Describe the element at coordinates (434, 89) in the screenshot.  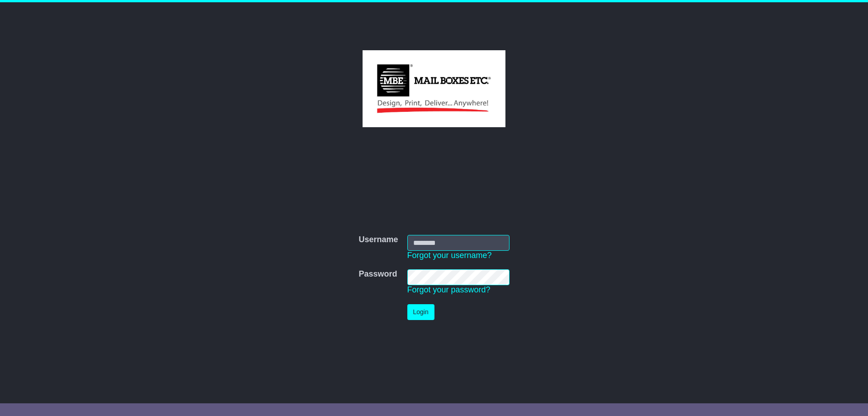
I see `img: MBE Malvern` at that location.